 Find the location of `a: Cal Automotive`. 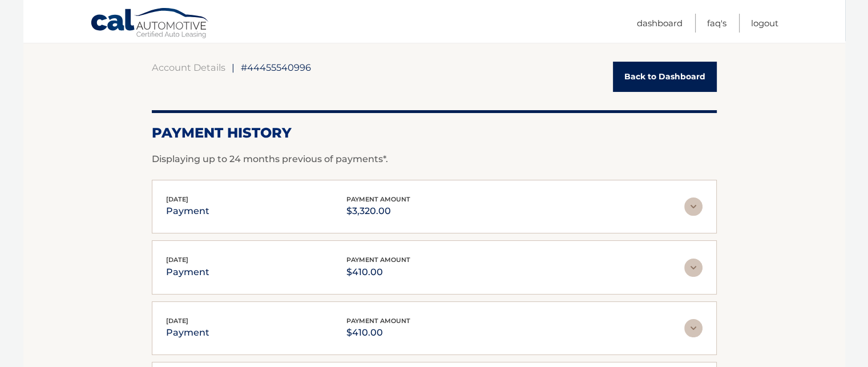

a: Cal Automotive is located at coordinates (150, 24).